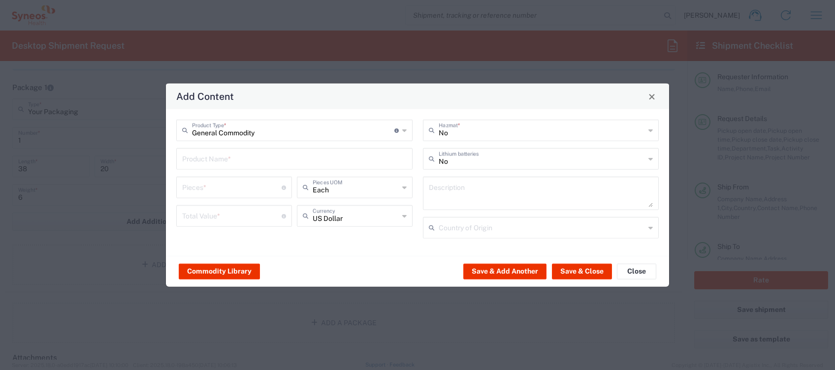 This screenshot has width=835, height=370. I want to click on h4: Add Content, so click(205, 96).